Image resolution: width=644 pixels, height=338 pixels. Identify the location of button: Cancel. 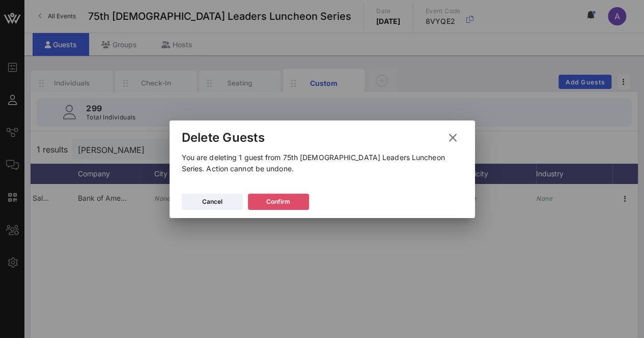
(212, 202).